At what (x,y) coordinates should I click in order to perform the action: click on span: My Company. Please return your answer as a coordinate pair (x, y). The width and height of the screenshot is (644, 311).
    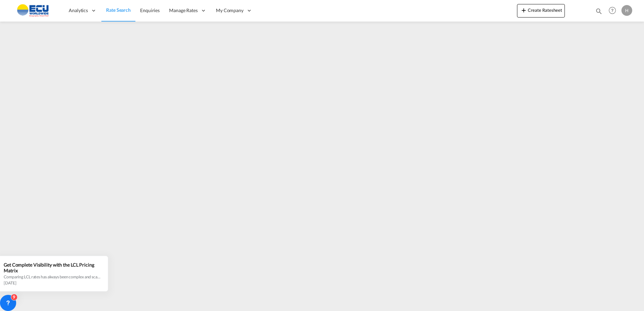
    Looking at the image, I should click on (230, 10).